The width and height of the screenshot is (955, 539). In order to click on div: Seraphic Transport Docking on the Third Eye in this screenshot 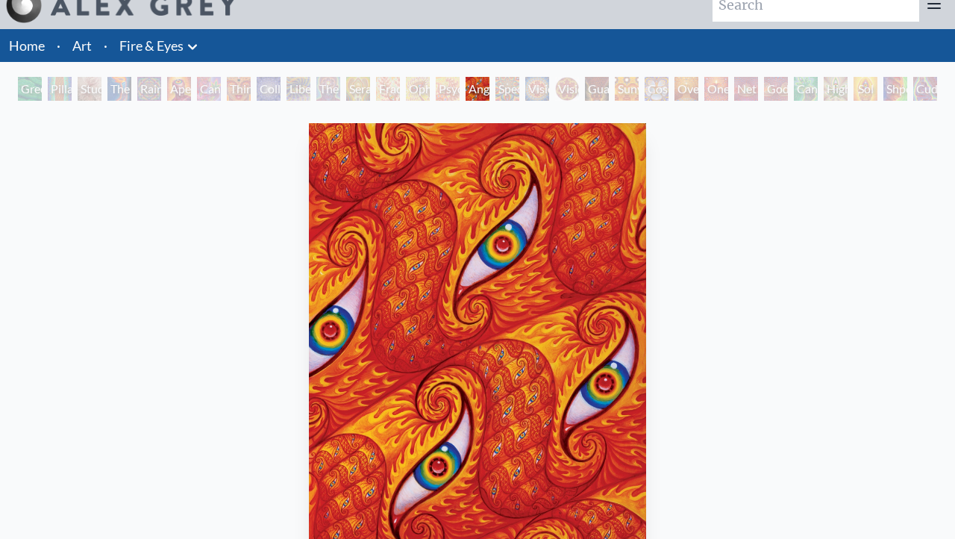, I will do `click(358, 89)`.